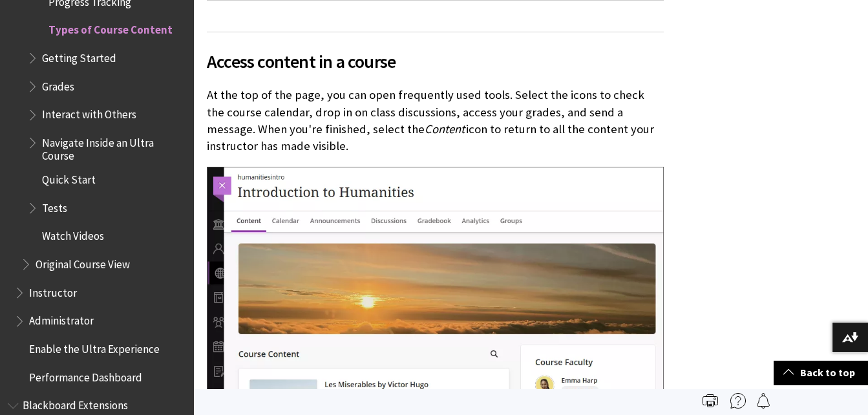 The height and width of the screenshot is (415, 868). What do you see at coordinates (68, 177) in the screenshot?
I see `span: Quick Start` at bounding box center [68, 177].